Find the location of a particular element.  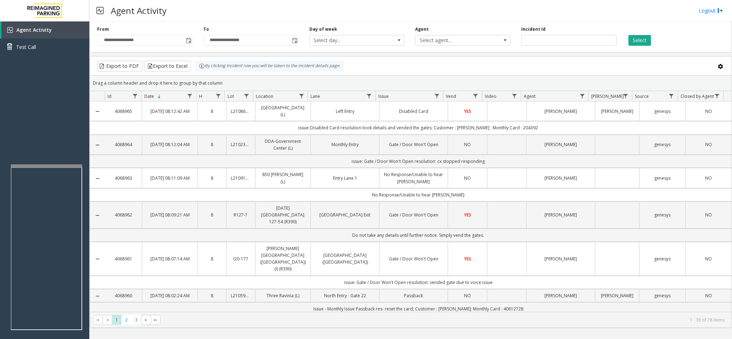

a: Passback is located at coordinates (414, 296).